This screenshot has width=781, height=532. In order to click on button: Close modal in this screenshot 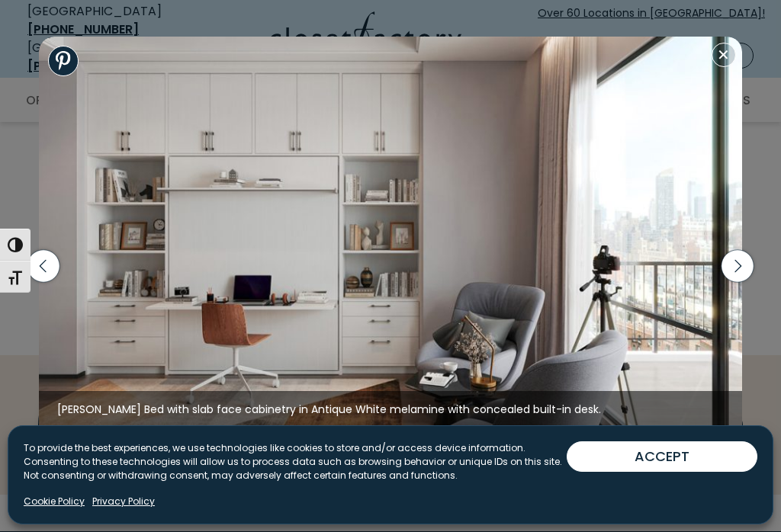, I will do `click(724, 55)`.